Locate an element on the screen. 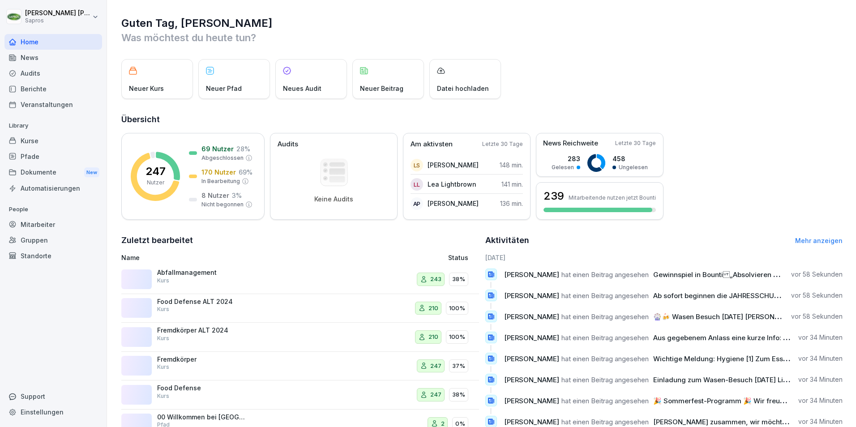  p: 170 Nutzer is located at coordinates (218, 172).